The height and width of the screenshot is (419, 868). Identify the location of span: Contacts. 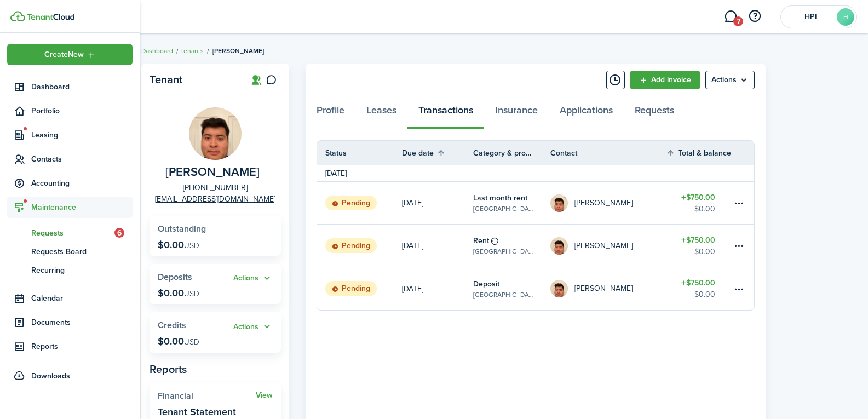
(81, 159).